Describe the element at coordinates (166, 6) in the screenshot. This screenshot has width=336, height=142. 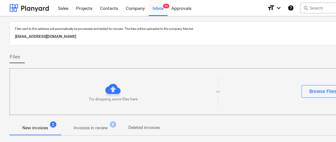
I see `span: 9+` at that location.